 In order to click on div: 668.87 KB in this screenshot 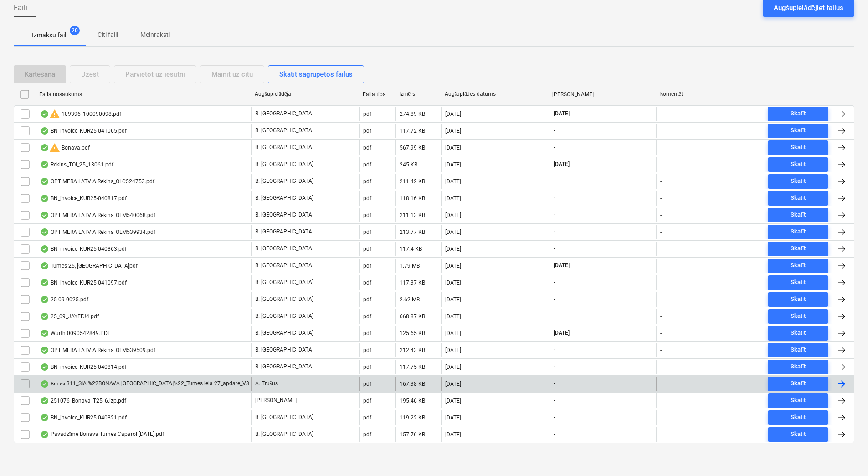, I will do `click(413, 316)`.